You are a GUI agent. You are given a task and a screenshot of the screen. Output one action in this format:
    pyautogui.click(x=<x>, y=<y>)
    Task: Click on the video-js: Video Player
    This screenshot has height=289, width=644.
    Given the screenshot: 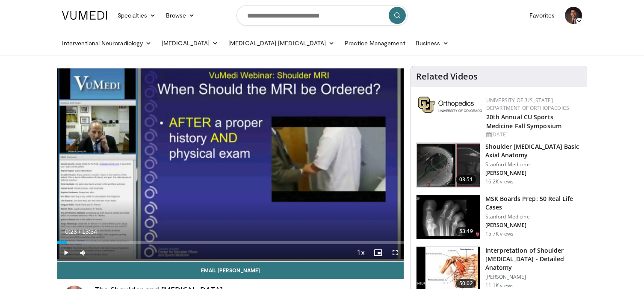 What is the action you would take?
    pyautogui.click(x=231, y=164)
    